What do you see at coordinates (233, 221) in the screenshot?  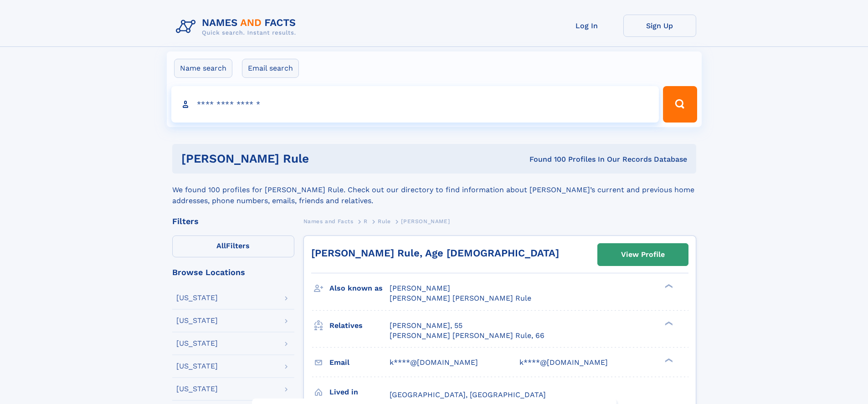 I see `div: Filters` at bounding box center [233, 221].